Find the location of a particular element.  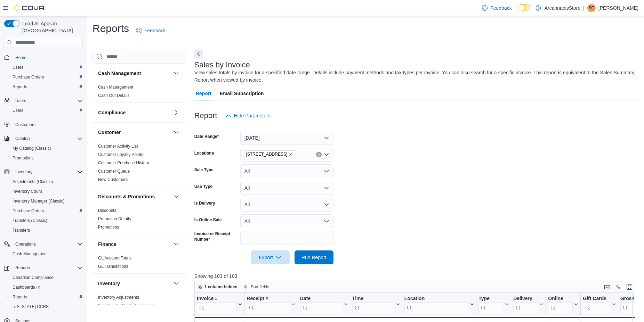

span: Customer Purchase History is located at coordinates (124, 163).